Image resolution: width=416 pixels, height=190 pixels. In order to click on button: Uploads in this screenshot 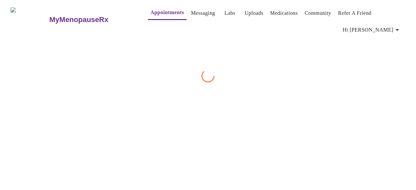, I will do `click(254, 13)`.